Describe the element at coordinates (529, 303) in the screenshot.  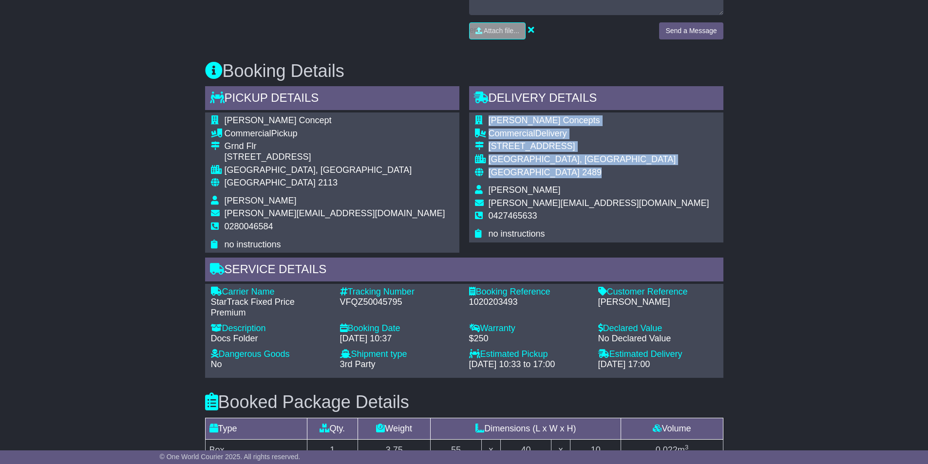
I see `div: 1020203493` at that location.